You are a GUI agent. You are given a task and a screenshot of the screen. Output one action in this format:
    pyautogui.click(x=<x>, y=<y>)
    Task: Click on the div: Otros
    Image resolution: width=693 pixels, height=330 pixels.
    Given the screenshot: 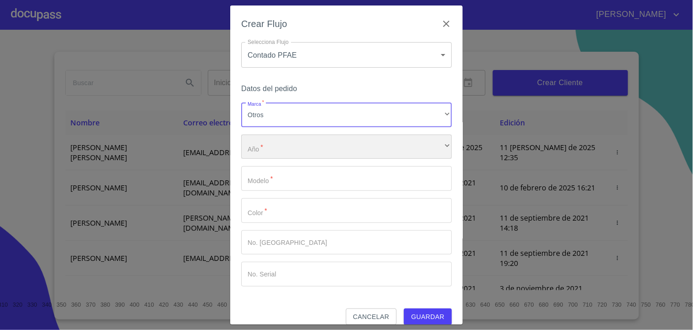 What is the action you would take?
    pyautogui.click(x=346, y=115)
    